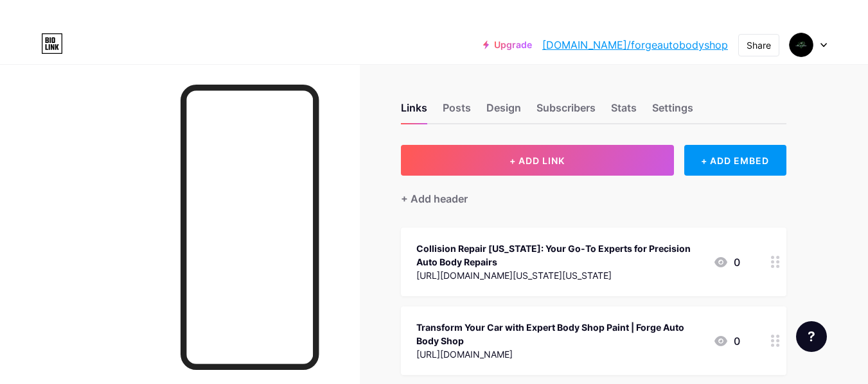  I want to click on a: Upgrade, so click(507, 45).